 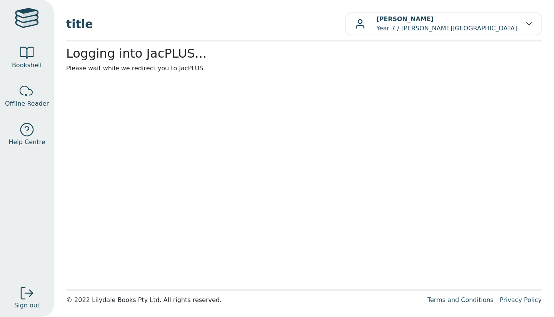 What do you see at coordinates (205, 24) in the screenshot?
I see `span: title` at bounding box center [205, 24].